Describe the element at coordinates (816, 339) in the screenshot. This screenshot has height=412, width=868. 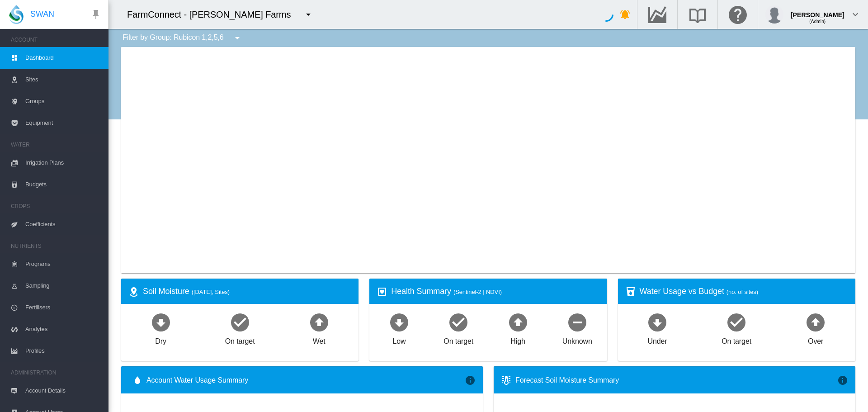
I see `div: Over` at that location.